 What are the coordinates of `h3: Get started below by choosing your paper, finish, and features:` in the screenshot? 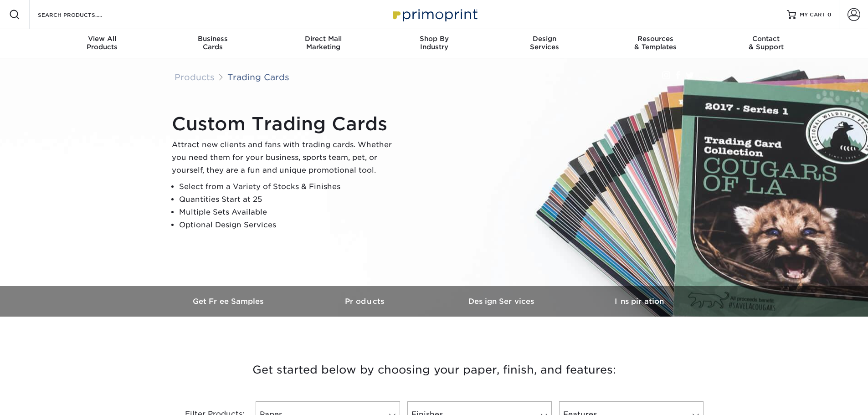 It's located at (435, 370).